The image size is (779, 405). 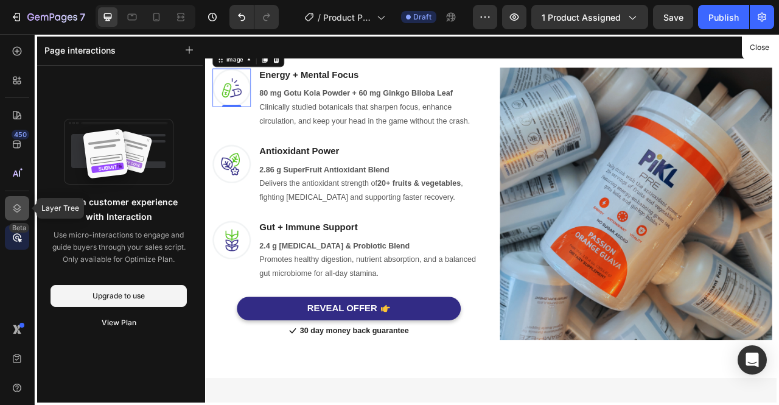 I want to click on span: Draft, so click(x=423, y=17).